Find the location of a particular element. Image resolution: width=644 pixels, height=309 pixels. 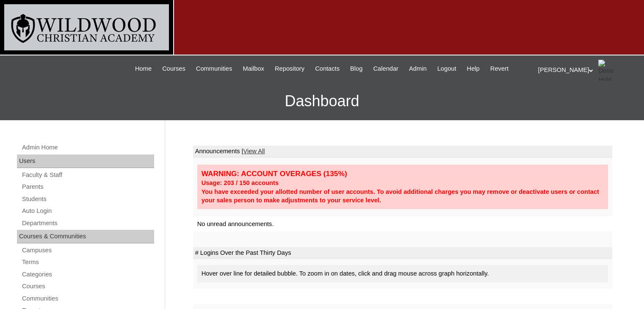

a: Terms is located at coordinates (88, 262).